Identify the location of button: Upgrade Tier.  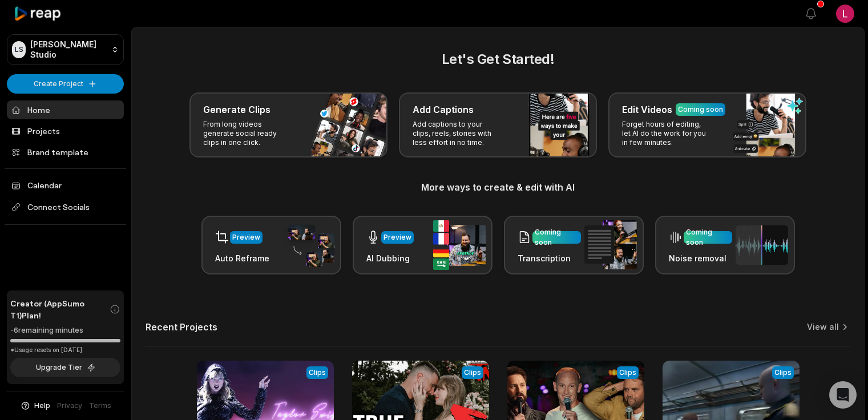
(65, 367).